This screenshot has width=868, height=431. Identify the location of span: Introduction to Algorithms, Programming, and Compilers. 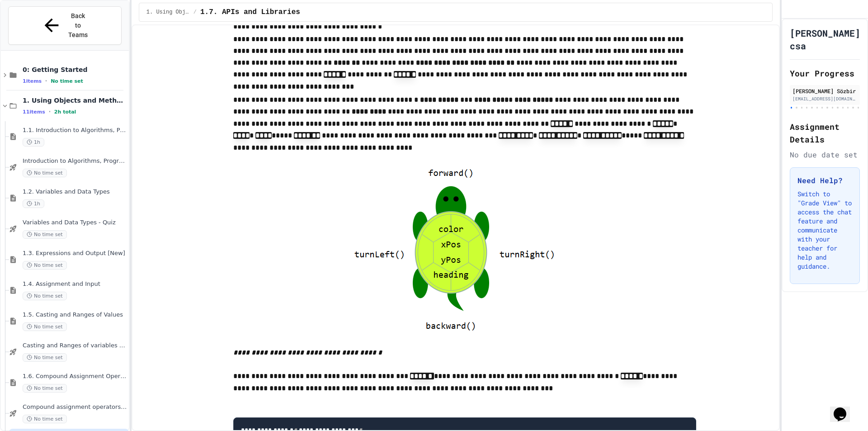
(74, 161).